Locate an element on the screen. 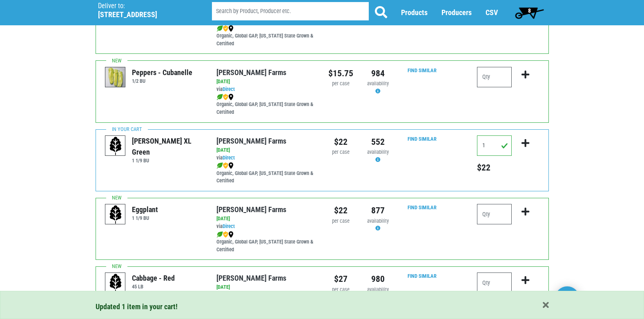 The image size is (644, 319). span: Producers is located at coordinates (456, 13).